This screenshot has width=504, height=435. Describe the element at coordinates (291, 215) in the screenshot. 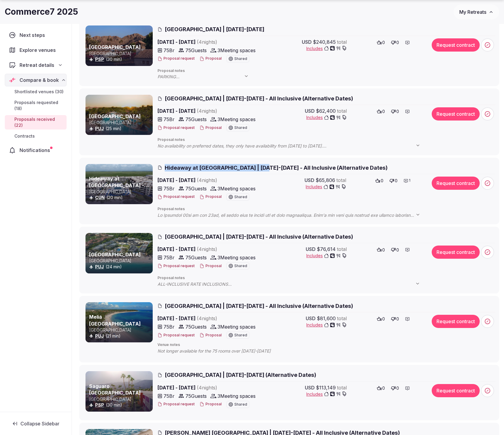

I see `span: Lo Ipsumdol 00si am con 23ad, eli seddo eius te incidi utl et dolo magnaaliqua. Enim'a min veni q...` at that location.